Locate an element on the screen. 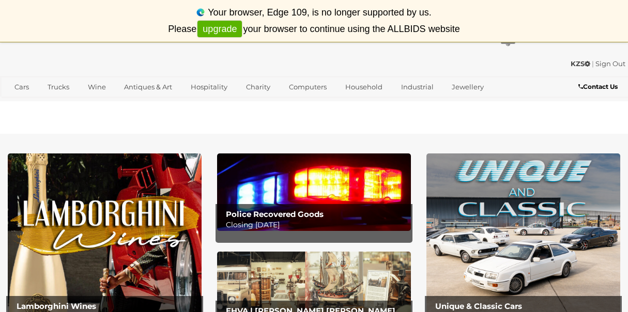  b: Police Recovered Goods is located at coordinates (274, 214).